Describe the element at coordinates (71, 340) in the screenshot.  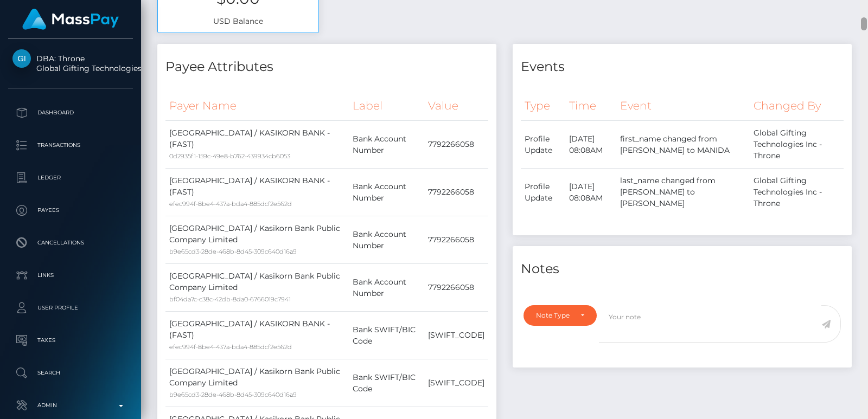
I see `p: Taxes` at that location.